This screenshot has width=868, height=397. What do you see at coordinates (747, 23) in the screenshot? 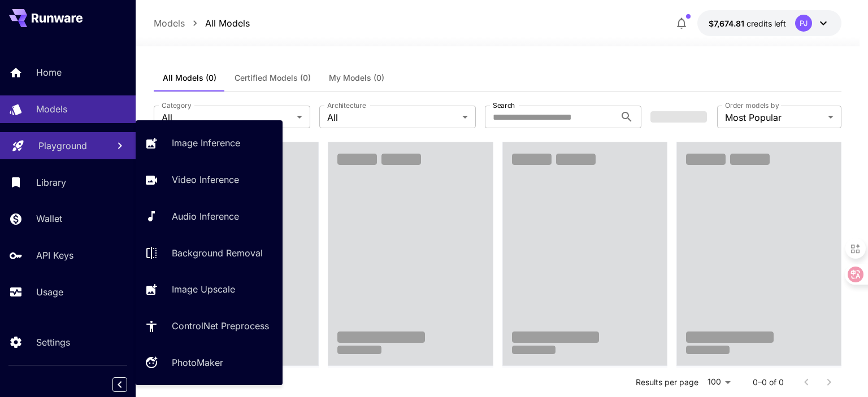
I see `div: $7,674.81072` at bounding box center [747, 23].